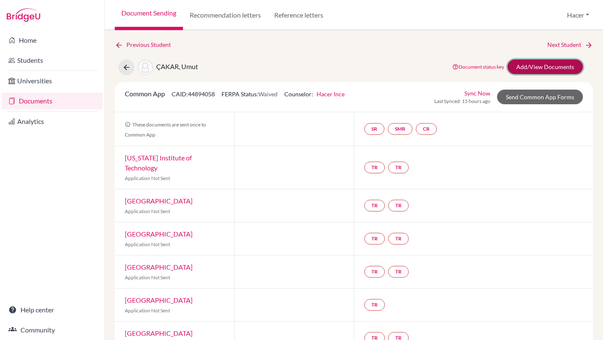  I want to click on a: CR, so click(427, 129).